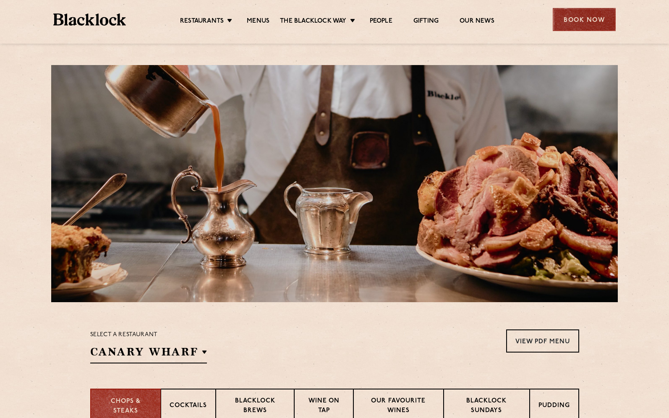 This screenshot has width=669, height=418. I want to click on p: Select a restaurant, so click(149, 335).